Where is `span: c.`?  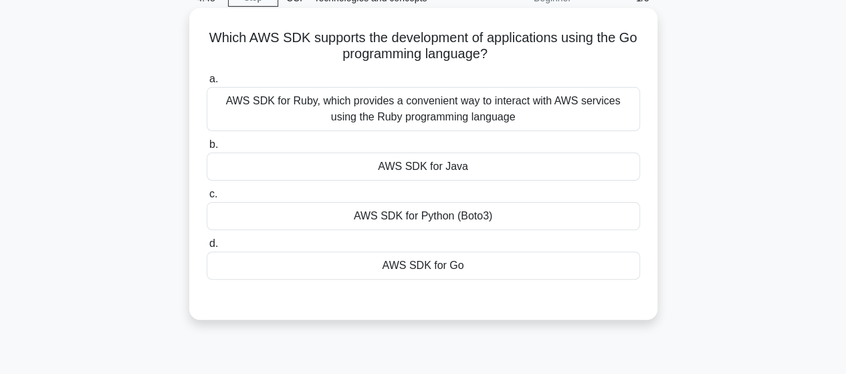 span: c. is located at coordinates (213, 193).